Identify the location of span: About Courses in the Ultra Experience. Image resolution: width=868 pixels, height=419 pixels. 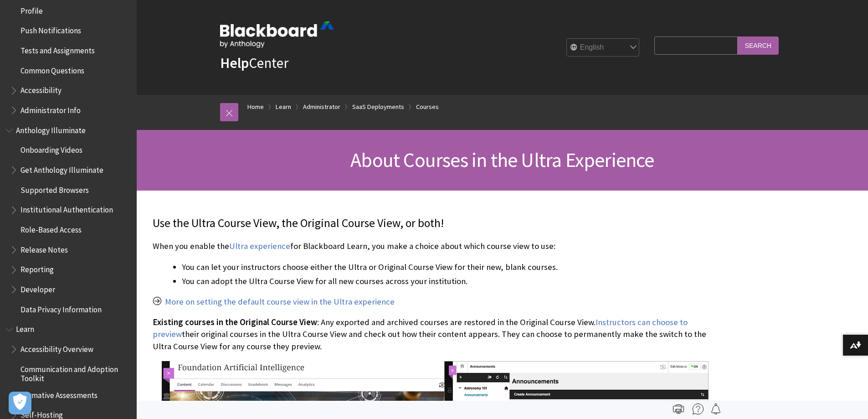
(502, 160).